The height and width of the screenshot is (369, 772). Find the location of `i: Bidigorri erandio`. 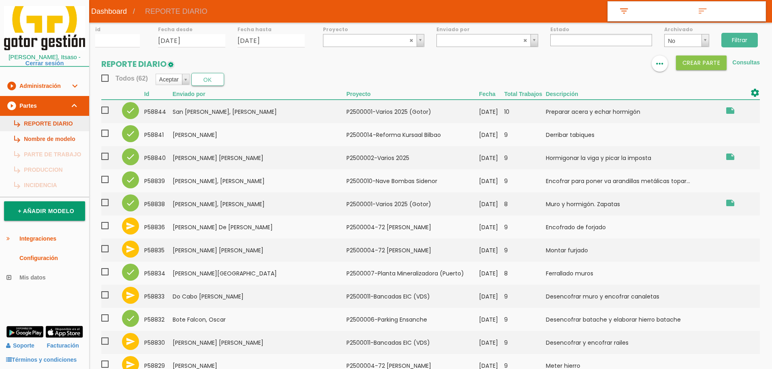

i: Bidigorri erandio is located at coordinates (730, 111).